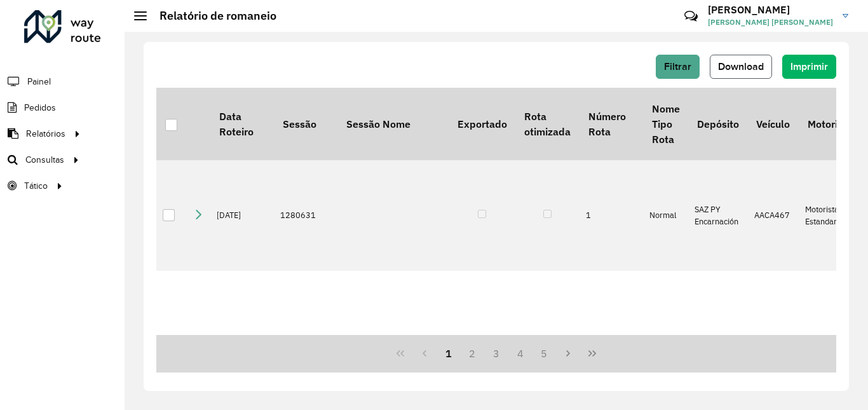 This screenshot has width=868, height=410. Describe the element at coordinates (306, 124) in the screenshot. I see `th: Sessão` at that location.